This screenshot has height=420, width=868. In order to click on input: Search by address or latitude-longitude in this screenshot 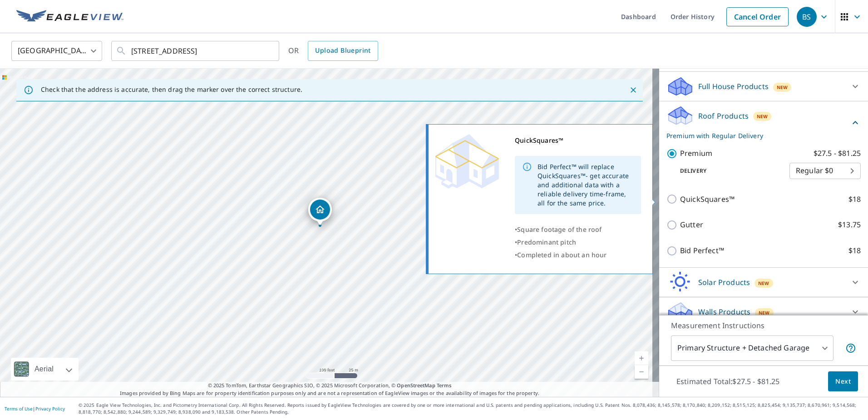, I will do `click(196, 51)`.